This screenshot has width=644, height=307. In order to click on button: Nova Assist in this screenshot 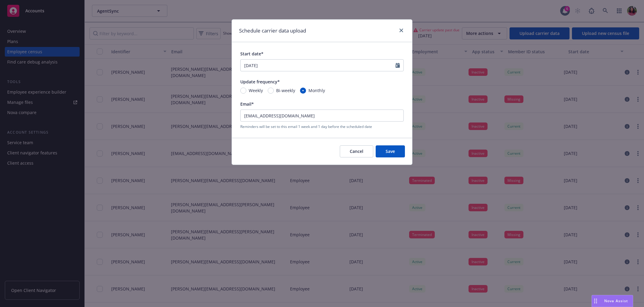, I will do `click(612, 301)`.